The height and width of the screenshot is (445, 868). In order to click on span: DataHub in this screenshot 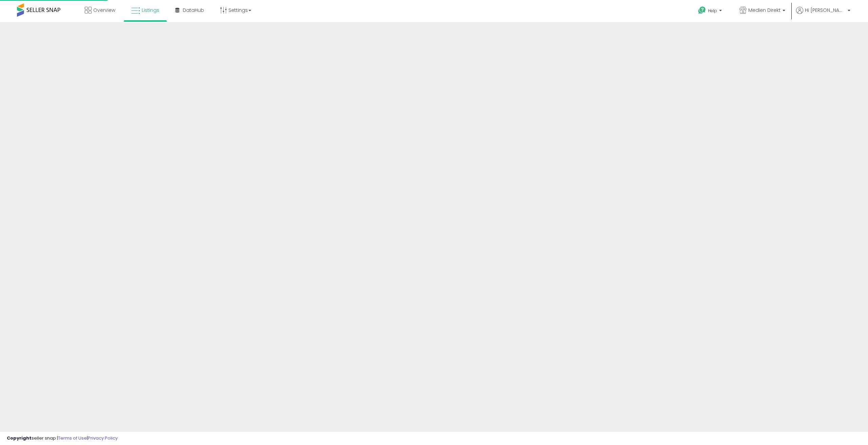, I will do `click(193, 10)`.